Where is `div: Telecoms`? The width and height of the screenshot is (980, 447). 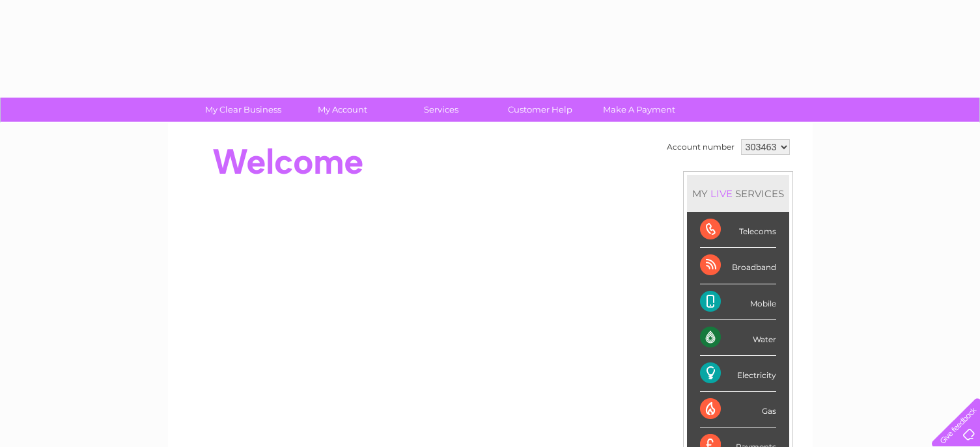 div: Telecoms is located at coordinates (738, 230).